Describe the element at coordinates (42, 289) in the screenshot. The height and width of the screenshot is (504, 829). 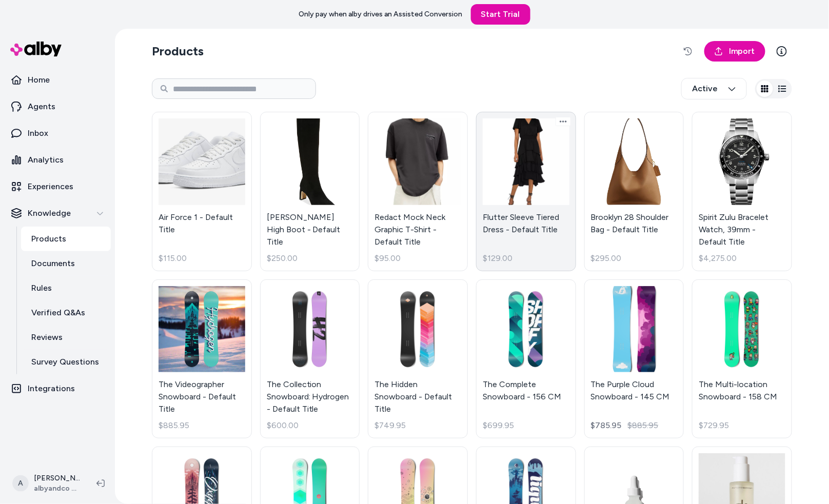
I see `p: Rules` at that location.